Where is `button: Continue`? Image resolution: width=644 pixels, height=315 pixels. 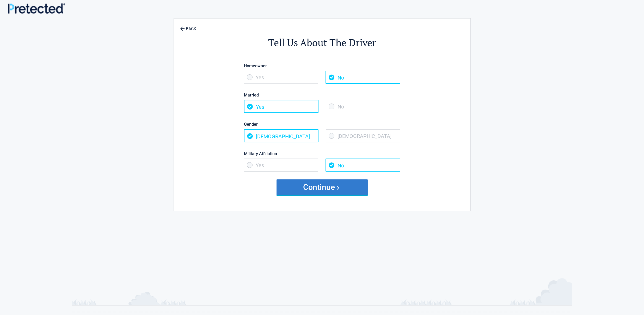 button: Continue is located at coordinates (322, 187).